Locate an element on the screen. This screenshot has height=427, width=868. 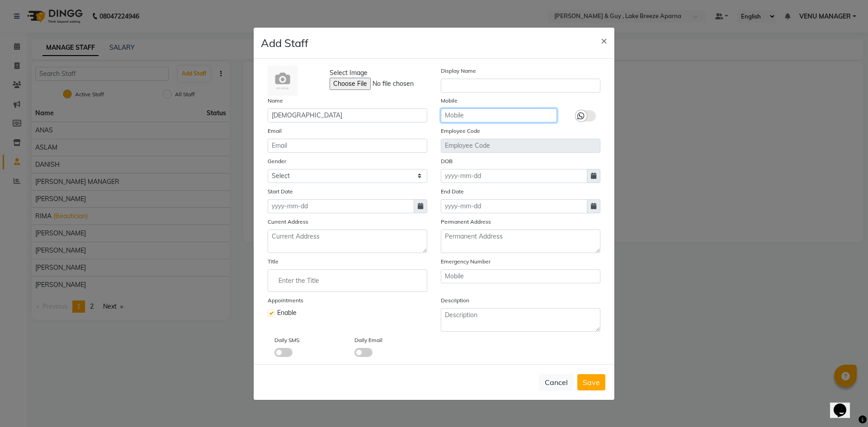
label: Gender is located at coordinates (276, 161).